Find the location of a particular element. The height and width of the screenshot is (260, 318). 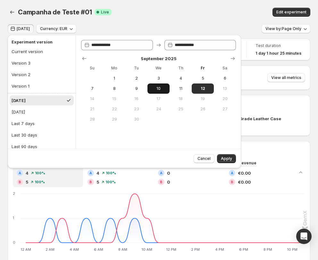

button: Tuesday September 16 2025 is located at coordinates (136, 99).